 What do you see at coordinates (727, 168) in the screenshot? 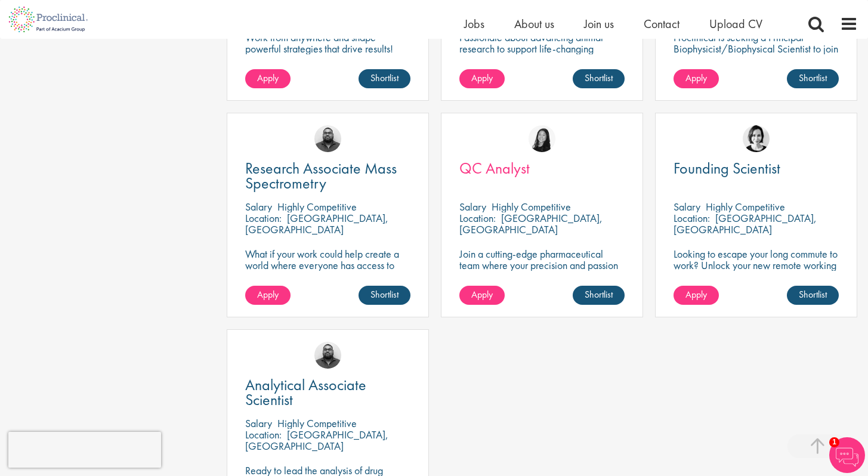
I see `span: Founding Scientist` at bounding box center [727, 168].